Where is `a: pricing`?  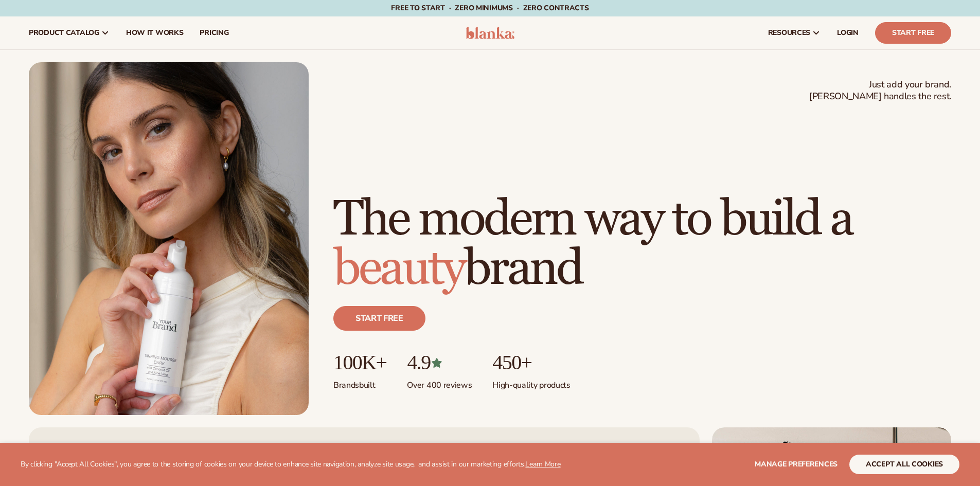 a: pricing is located at coordinates (214, 33).